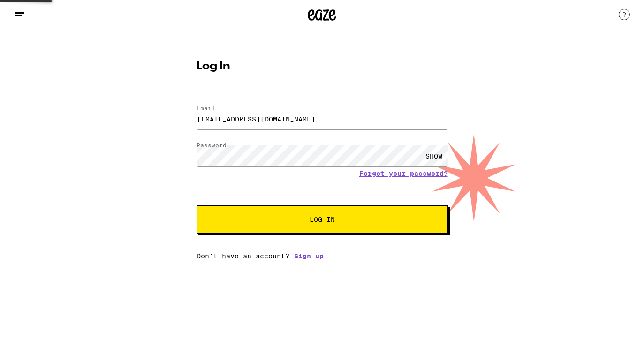 Image resolution: width=644 pixels, height=355 pixels. Describe the element at coordinates (212, 145) in the screenshot. I see `label: Password` at that location.